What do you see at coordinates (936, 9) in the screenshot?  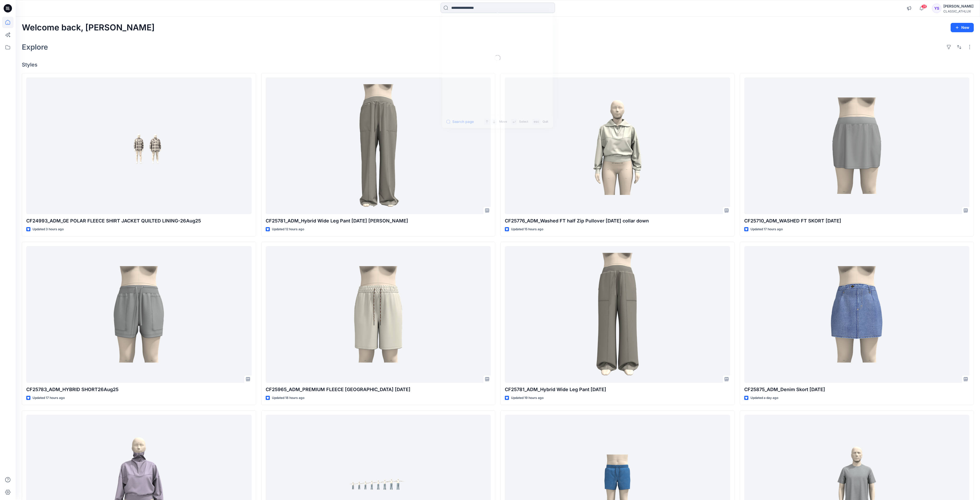 I see `div: YS` at bounding box center [936, 9].